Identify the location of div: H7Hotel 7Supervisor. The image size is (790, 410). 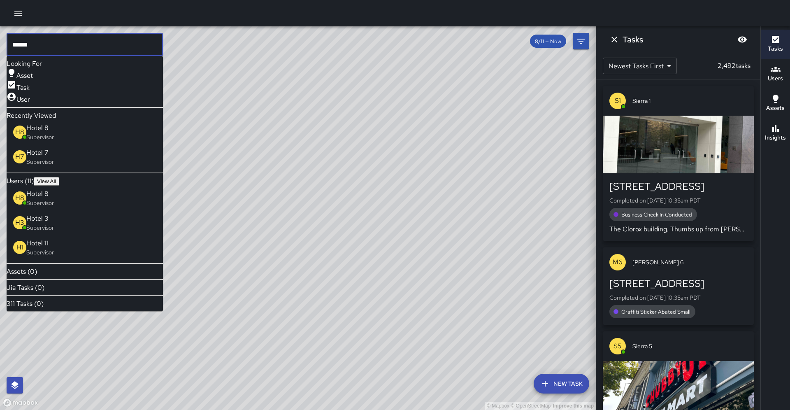
(85, 157).